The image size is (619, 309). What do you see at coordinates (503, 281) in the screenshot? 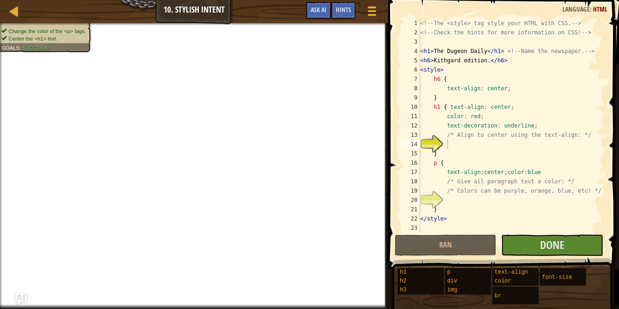
I see `span: color` at bounding box center [503, 281].